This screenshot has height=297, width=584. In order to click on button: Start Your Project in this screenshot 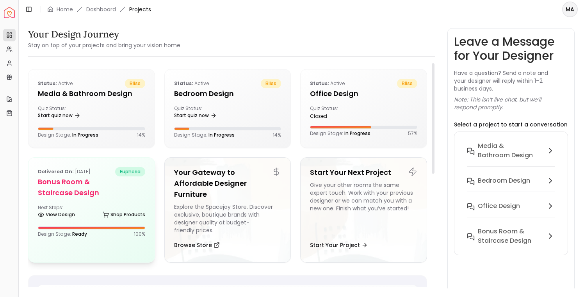, I will do `click(339, 245)`.